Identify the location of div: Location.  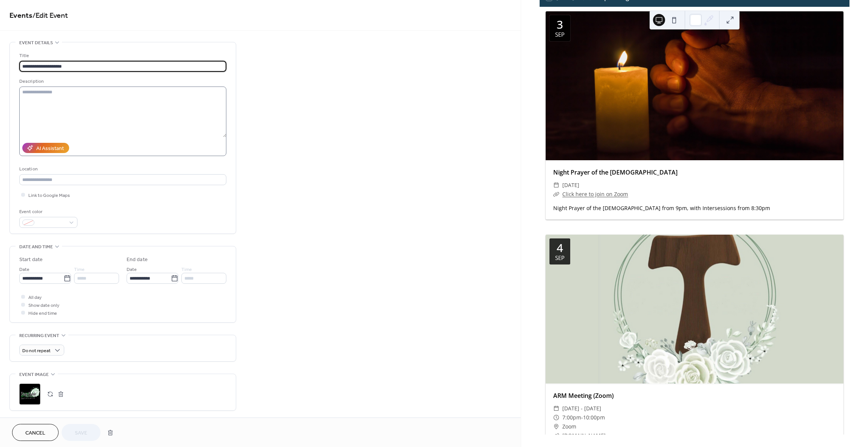
(122, 169).